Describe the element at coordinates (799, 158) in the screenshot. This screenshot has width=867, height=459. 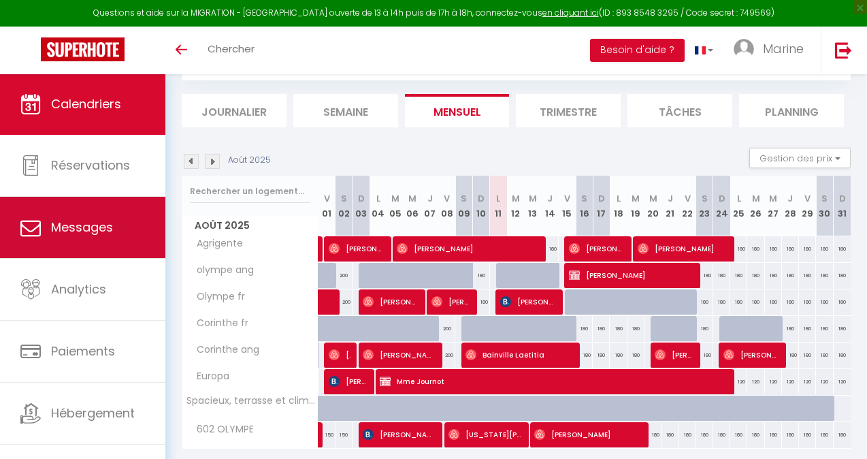
I see `button: Gestion des prix` at that location.